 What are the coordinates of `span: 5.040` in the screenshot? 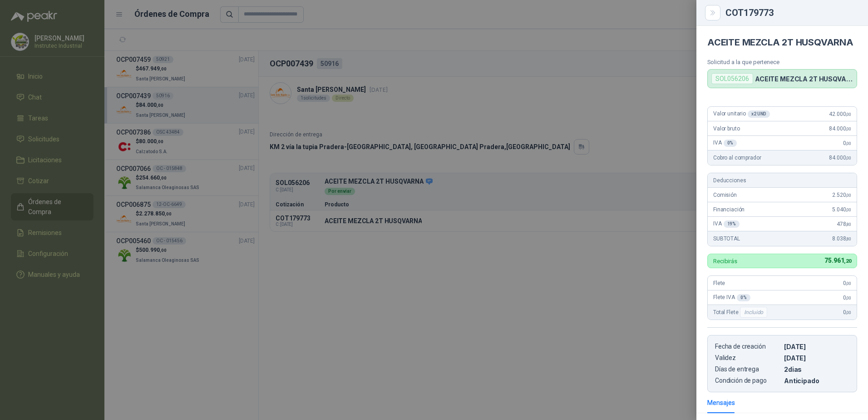 It's located at (841, 210).